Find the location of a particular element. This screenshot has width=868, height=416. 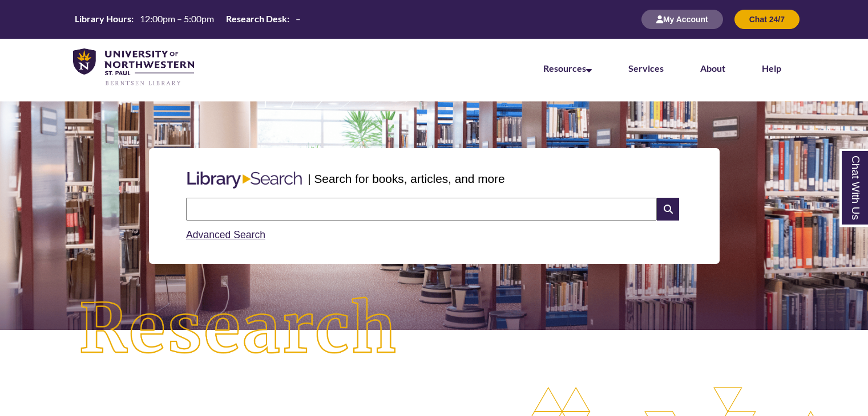

th: Library Hours: is located at coordinates (102, 19).